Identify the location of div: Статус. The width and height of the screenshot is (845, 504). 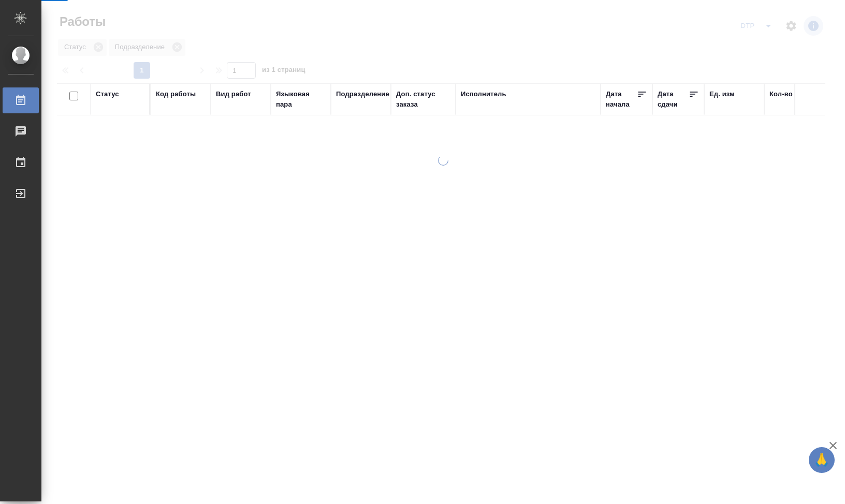
(107, 94).